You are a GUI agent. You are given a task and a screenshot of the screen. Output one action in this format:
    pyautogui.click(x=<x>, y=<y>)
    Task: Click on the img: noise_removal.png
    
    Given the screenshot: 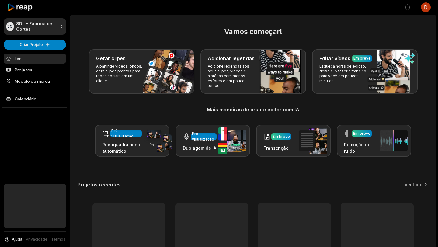 What is the action you would take?
    pyautogui.click(x=394, y=141)
    